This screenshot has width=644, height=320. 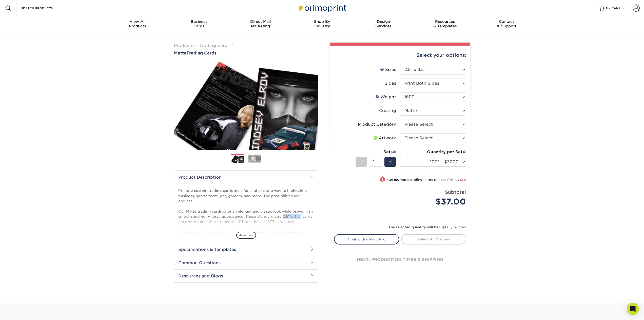 I want to click on div: Select your options:, so click(x=400, y=55).